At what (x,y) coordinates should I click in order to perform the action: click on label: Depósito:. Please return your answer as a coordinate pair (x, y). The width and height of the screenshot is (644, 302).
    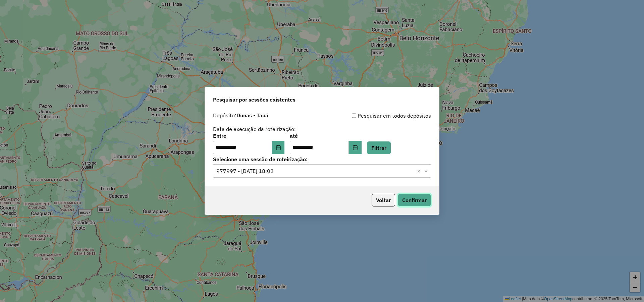
    Looking at the image, I should click on (240, 115).